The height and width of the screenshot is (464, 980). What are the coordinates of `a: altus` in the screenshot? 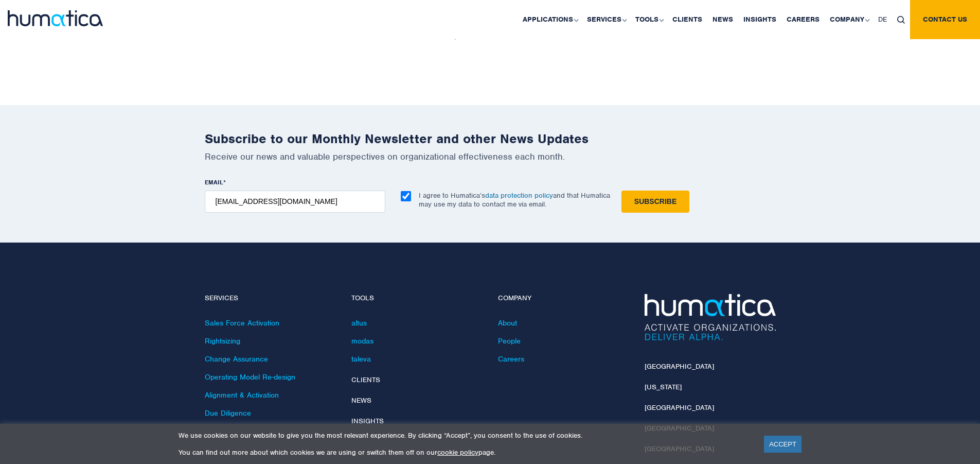 It's located at (359, 323).